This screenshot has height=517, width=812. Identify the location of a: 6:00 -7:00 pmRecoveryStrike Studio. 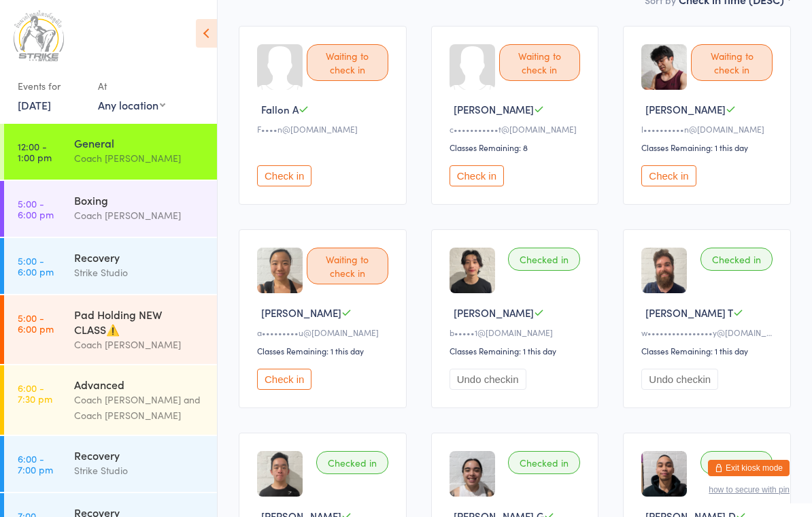
(110, 464).